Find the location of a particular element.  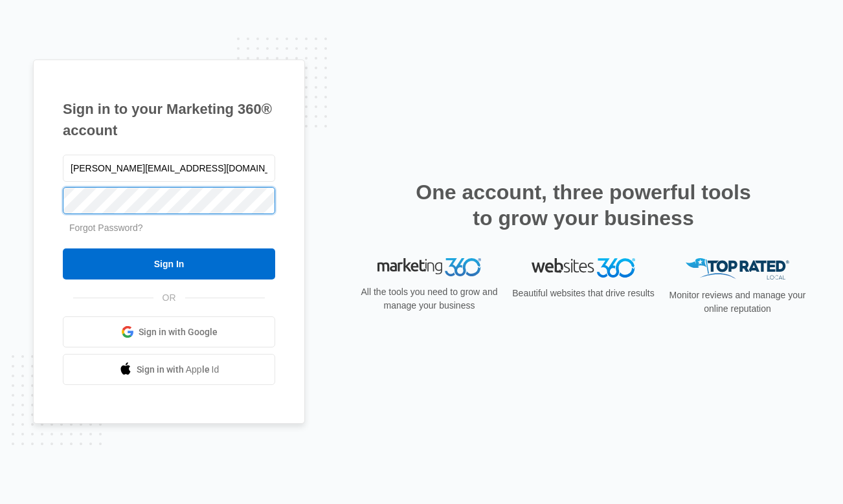

span: OR is located at coordinates (169, 298).